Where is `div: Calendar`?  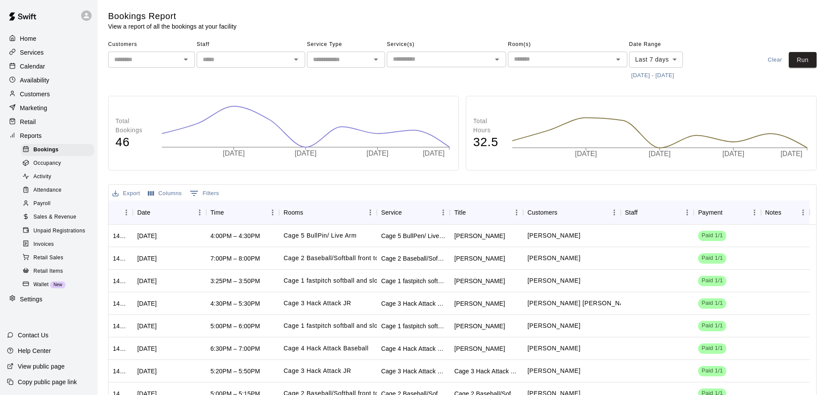 div: Calendar is located at coordinates (49, 66).